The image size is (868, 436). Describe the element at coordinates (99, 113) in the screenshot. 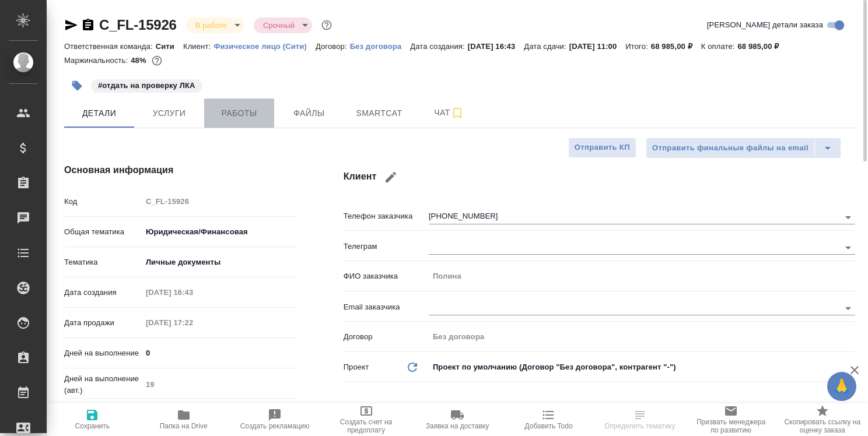

I see `span: Детали` at that location.